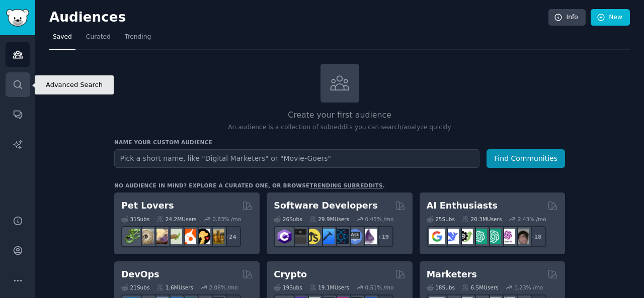 This screenshot has height=298, width=644. I want to click on img: chatgpt_promptDesign, so click(479, 237).